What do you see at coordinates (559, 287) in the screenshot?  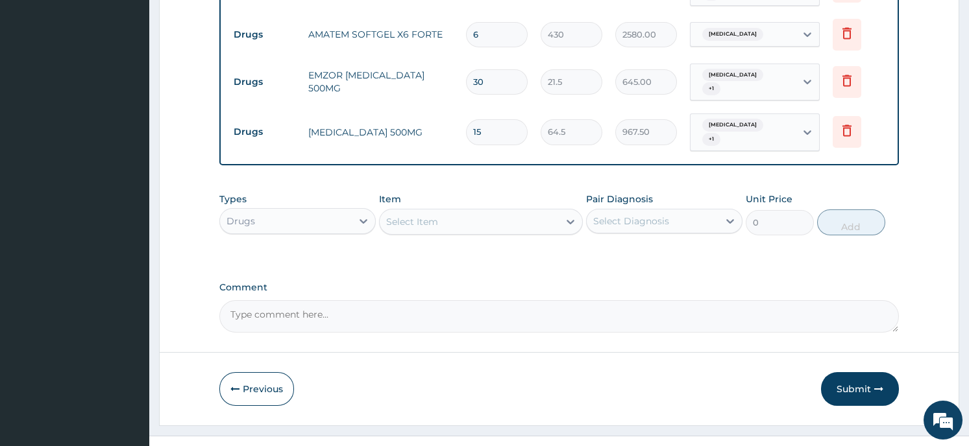 I see `label: Comment` at bounding box center [559, 287].